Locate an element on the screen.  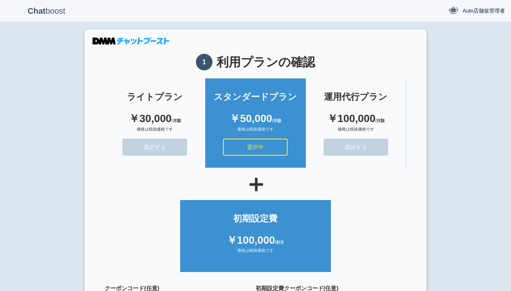
div: 初期設定費 is located at coordinates (255, 218).